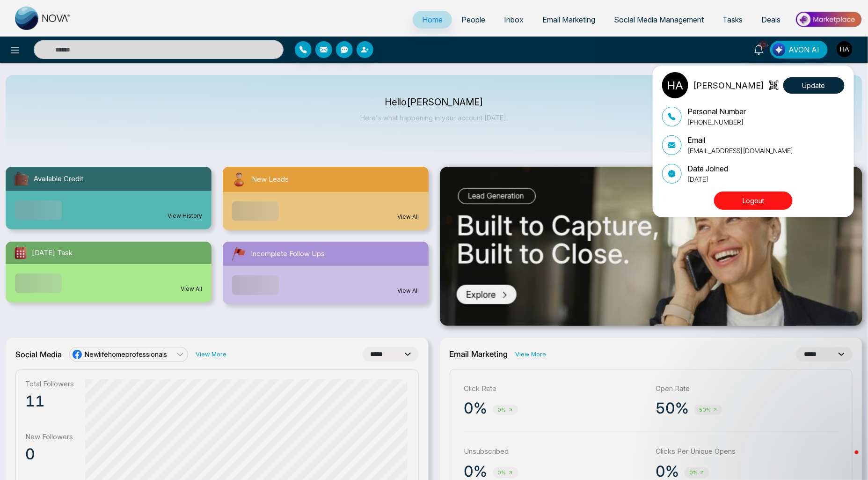 This screenshot has height=480, width=868. What do you see at coordinates (708, 169) in the screenshot?
I see `p: Date Joined` at bounding box center [708, 169].